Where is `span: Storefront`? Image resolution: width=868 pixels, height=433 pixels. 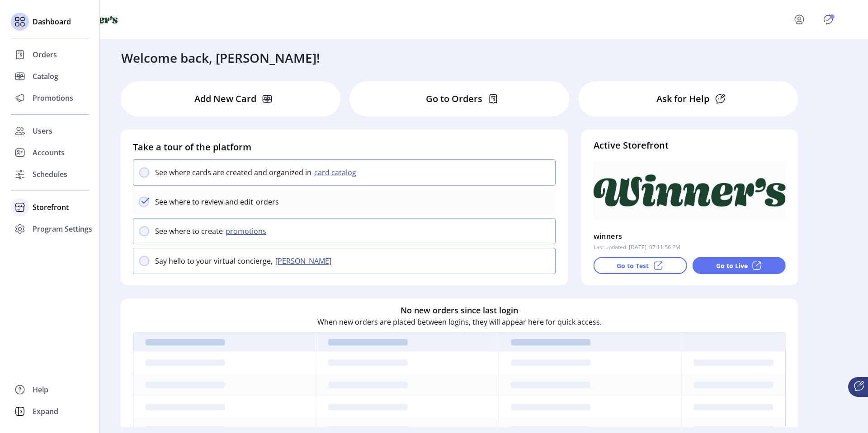
span: Storefront is located at coordinates (51, 207).